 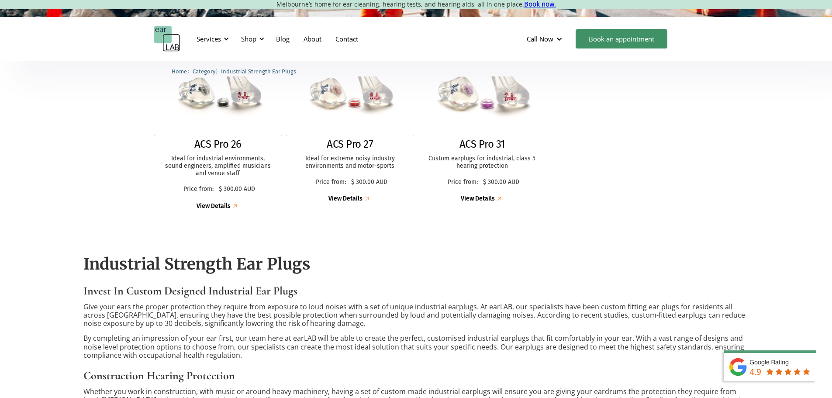 What do you see at coordinates (416, 347) in the screenshot?
I see `p: By completing an impression of your ear first, our team here at earLAB will be able to create the...` at bounding box center [416, 347].